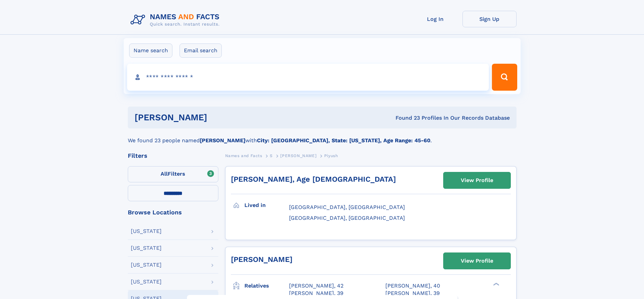 The image size is (644, 299). What do you see at coordinates (173, 156) in the screenshot?
I see `div: Filters` at bounding box center [173, 156].